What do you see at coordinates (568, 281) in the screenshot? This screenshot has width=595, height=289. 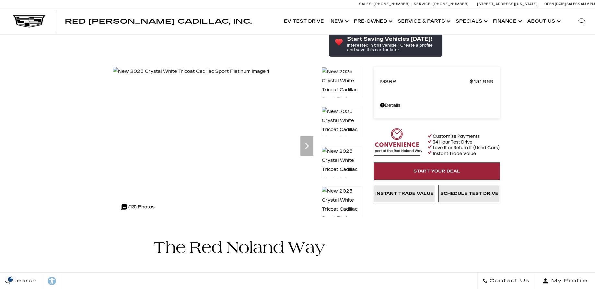 I see `span: My Profile` at bounding box center [568, 281].